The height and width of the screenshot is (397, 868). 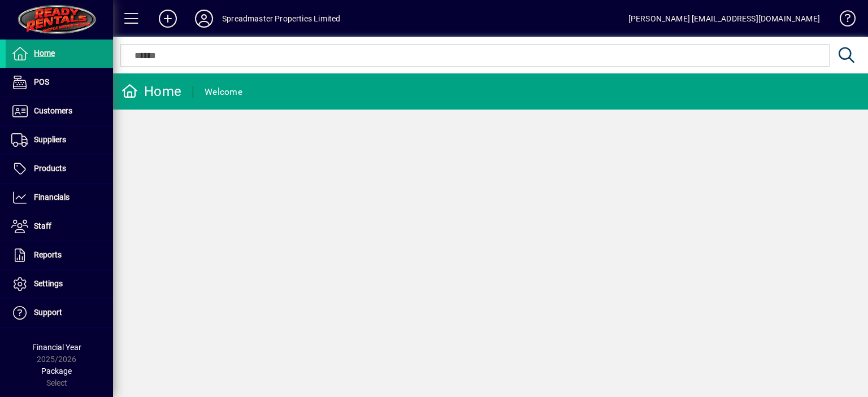 I want to click on a: Settings, so click(x=59, y=284).